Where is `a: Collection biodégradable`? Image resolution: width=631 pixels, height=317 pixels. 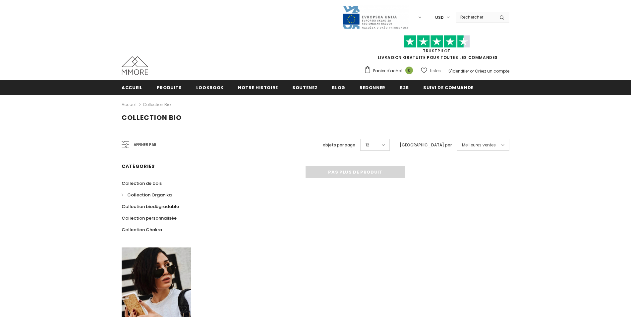
a: Collection biodégradable is located at coordinates (150, 206).